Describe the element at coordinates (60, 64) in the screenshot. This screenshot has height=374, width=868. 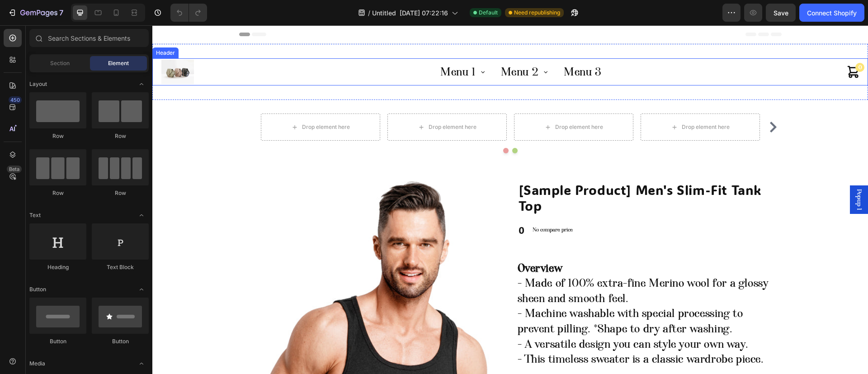
I see `span: Section` at that location.